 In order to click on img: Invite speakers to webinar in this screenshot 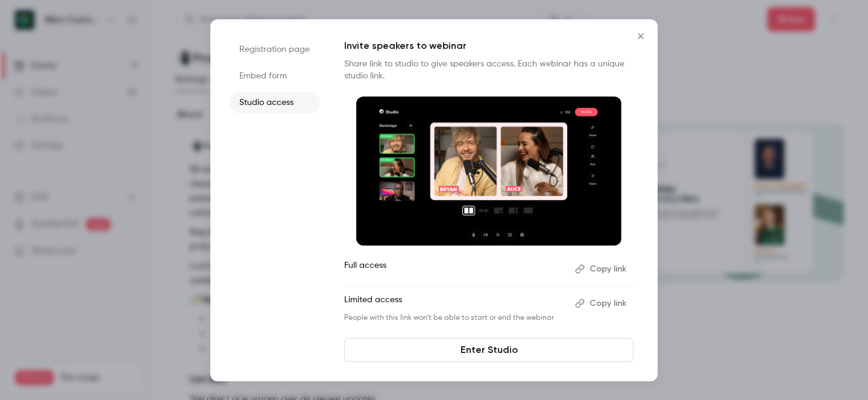, I will do `click(488, 171)`.